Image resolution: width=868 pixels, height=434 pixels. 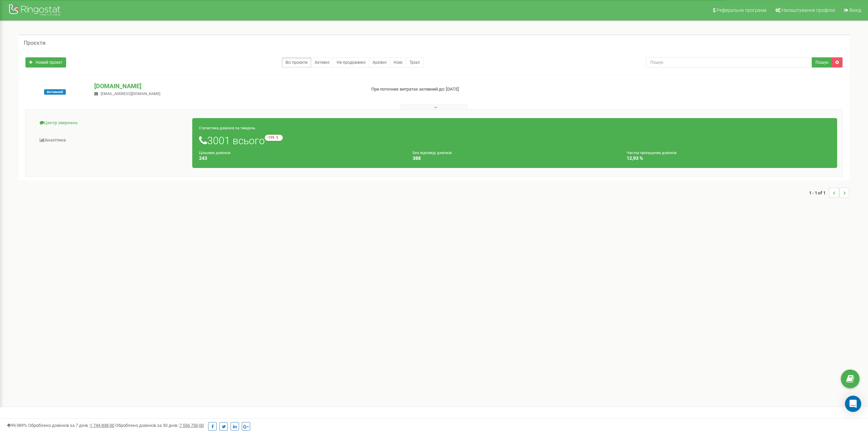 I want to click on h5: Проєкти, so click(x=34, y=43).